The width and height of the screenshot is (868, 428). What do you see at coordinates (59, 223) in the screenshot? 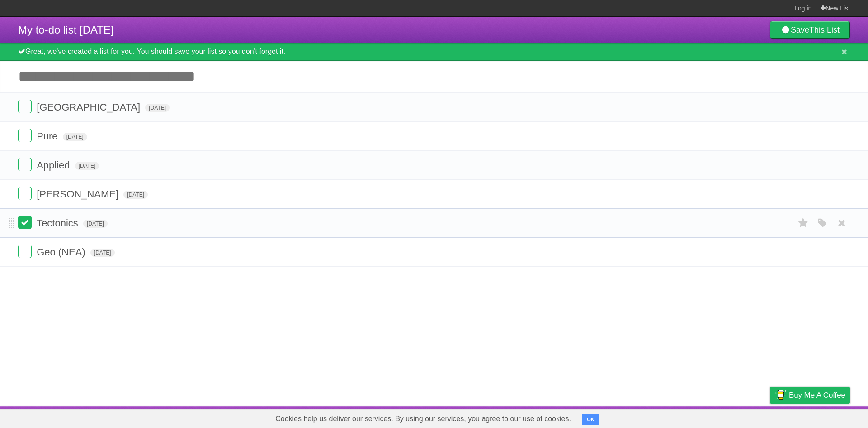
I see `span: Tectonics` at bounding box center [59, 223].